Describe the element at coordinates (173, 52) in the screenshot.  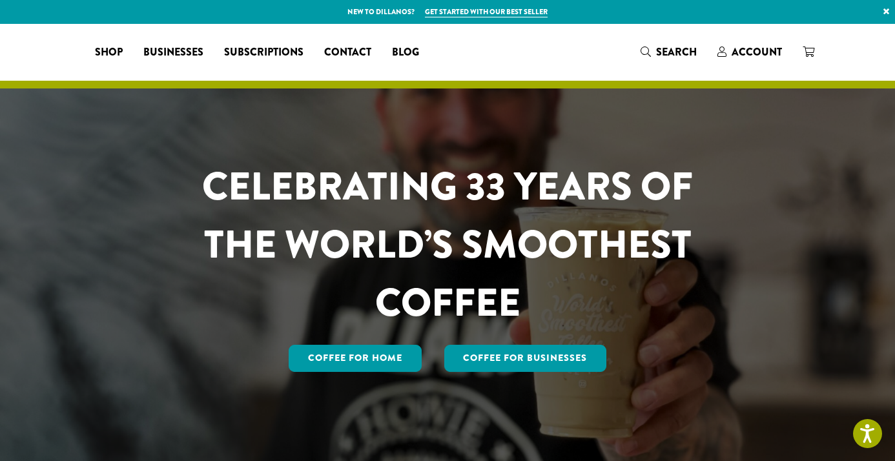
I see `span: Businesses` at that location.